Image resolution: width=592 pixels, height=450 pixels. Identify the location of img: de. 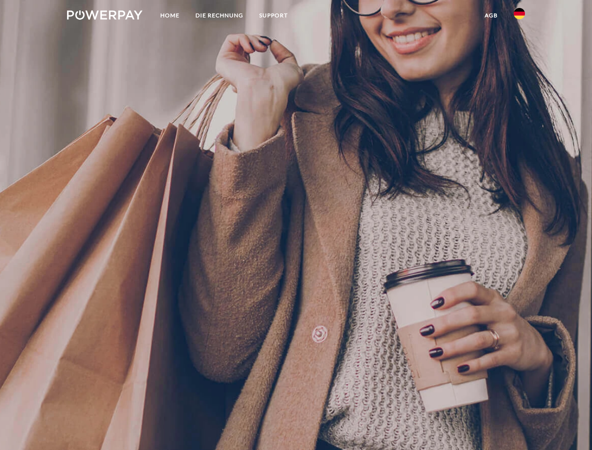
(519, 14).